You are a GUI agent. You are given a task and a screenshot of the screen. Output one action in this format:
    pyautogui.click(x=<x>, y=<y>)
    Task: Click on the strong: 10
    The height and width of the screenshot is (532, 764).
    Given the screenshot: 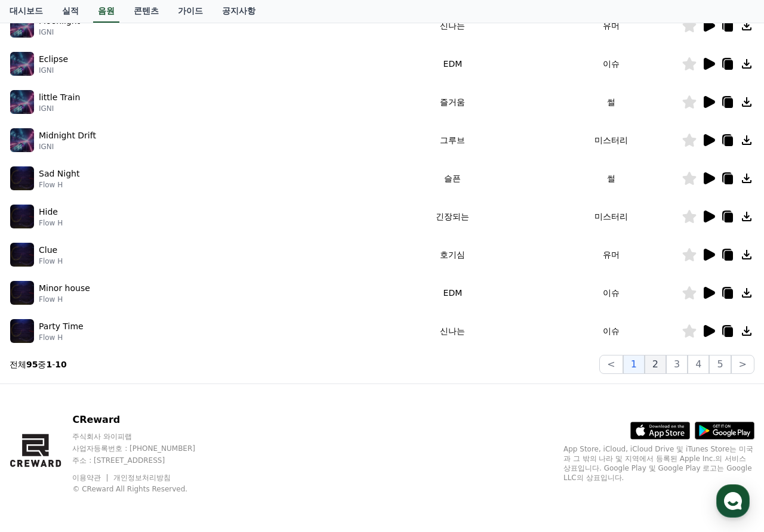 What is the action you would take?
    pyautogui.click(x=60, y=364)
    